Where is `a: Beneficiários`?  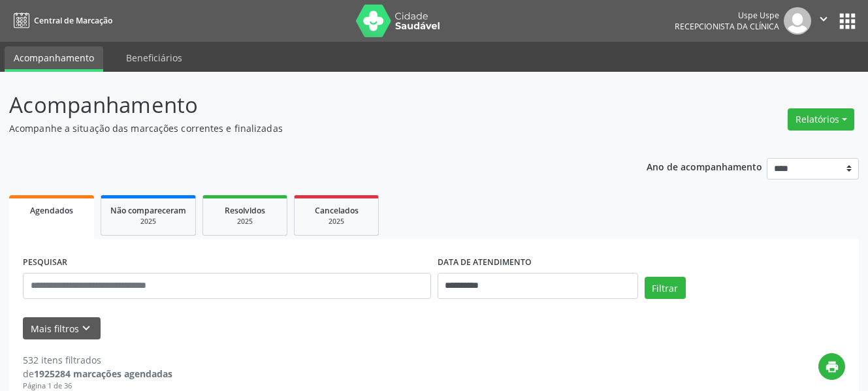 a: Beneficiários is located at coordinates (154, 57).